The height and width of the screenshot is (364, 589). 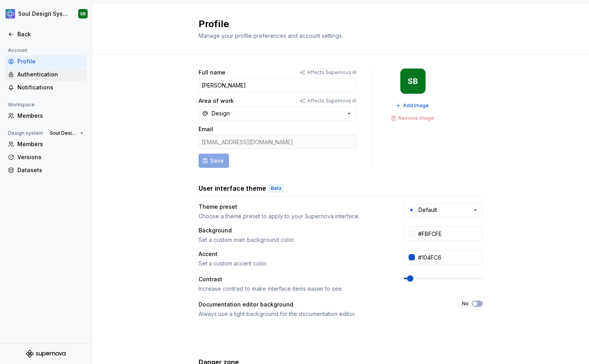 What do you see at coordinates (294, 216) in the screenshot?
I see `div: Choose a theme preset to apply to your Supernova interface.` at bounding box center [294, 216].